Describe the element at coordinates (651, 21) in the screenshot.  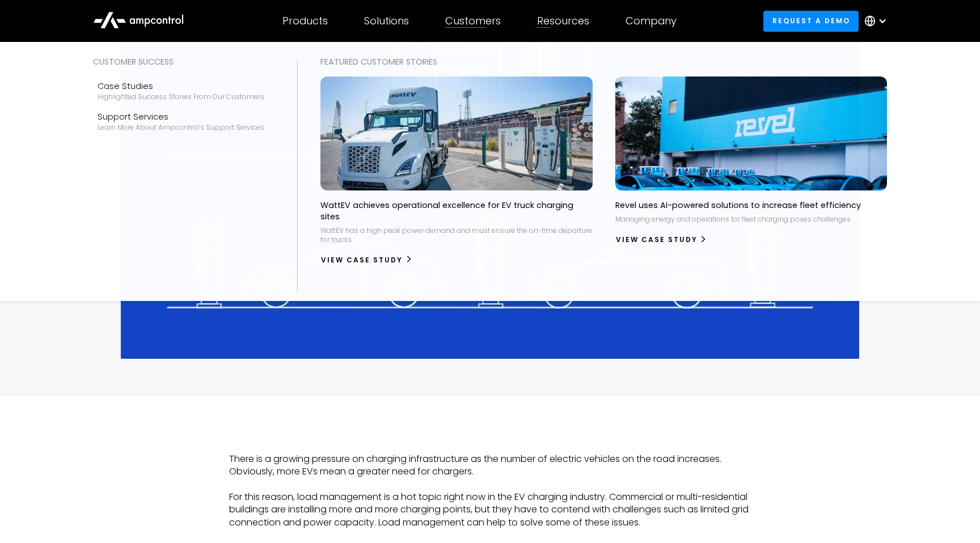
I see `div: Company` at that location.